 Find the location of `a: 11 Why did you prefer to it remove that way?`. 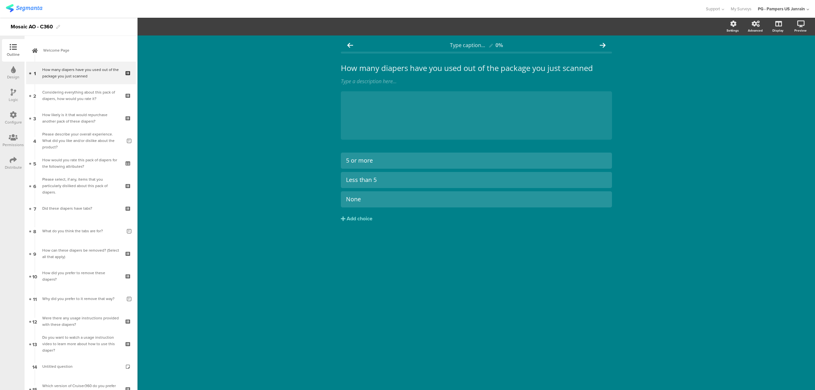

a: 11 Why did you prefer to it remove that way? is located at coordinates (81, 299).